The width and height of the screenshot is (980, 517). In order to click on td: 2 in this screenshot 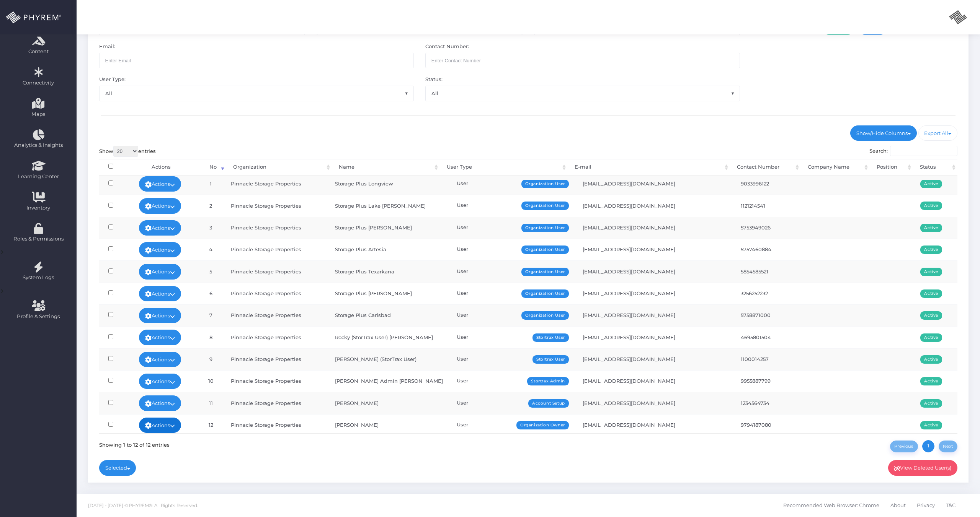, I will do `click(211, 205)`.